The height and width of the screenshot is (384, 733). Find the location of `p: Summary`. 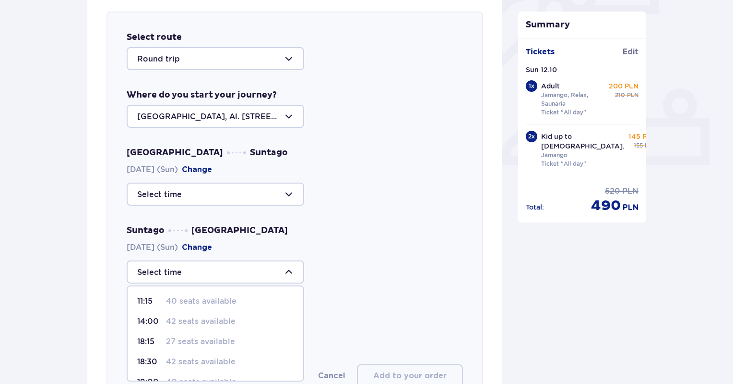

p: Summary is located at coordinates (583, 25).